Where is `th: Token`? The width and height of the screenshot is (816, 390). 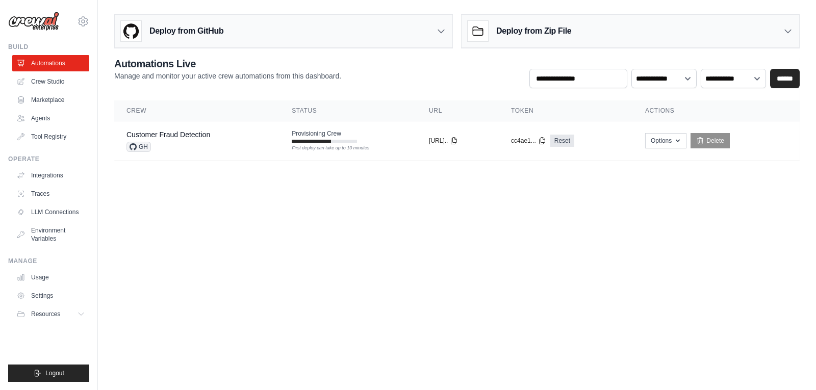
th: Token is located at coordinates (565, 111).